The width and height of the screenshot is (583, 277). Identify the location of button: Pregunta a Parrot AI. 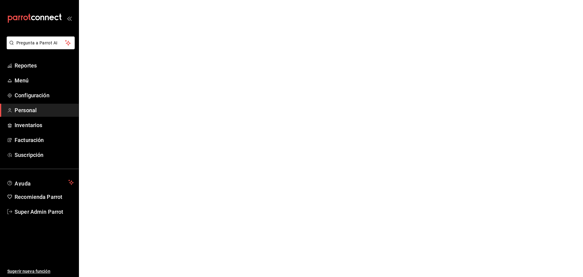
(41, 43).